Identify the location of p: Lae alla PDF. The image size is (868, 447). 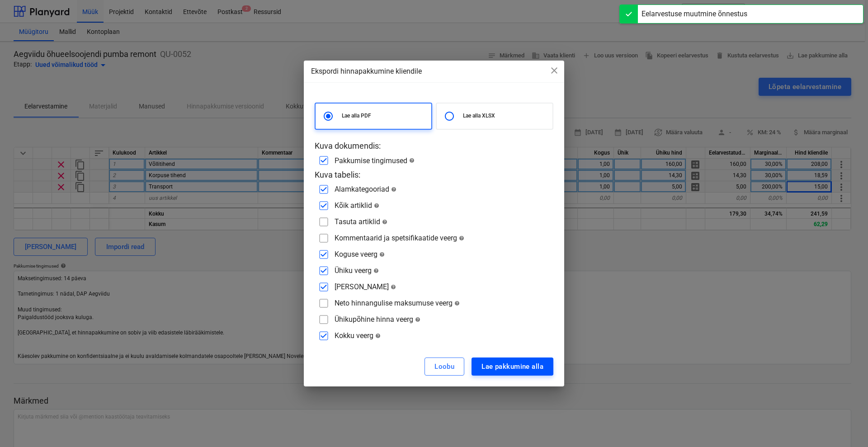
(385, 116).